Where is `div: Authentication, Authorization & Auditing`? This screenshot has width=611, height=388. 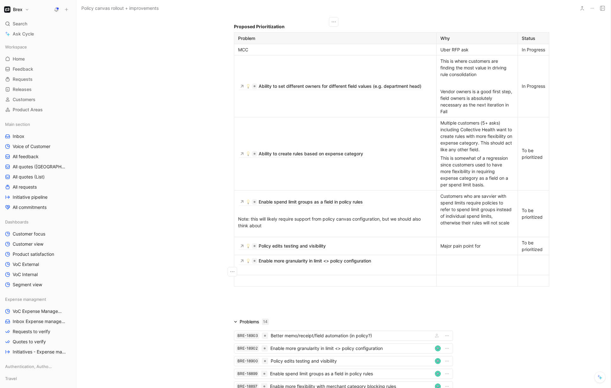 div: Authentication, Authorization & Auditing is located at coordinates (38, 367).